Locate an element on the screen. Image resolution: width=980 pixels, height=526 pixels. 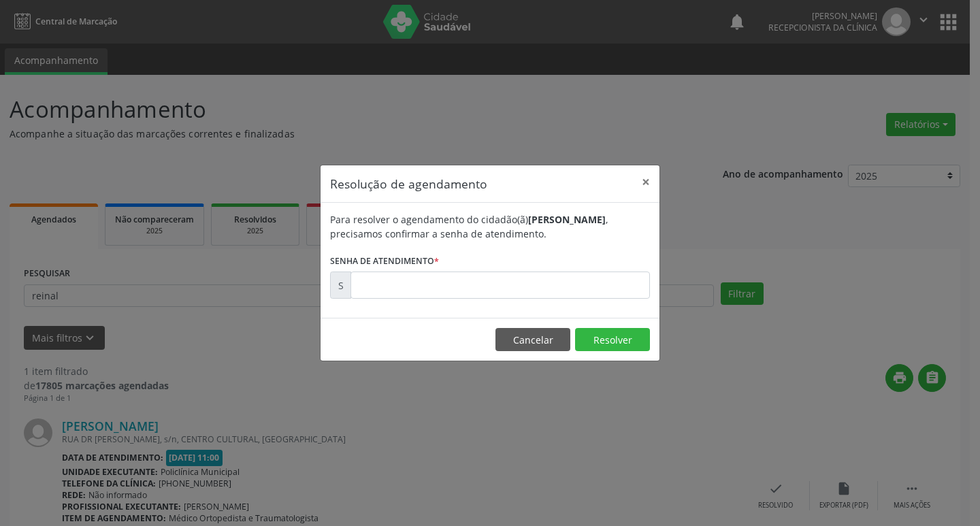
div: Para resolver o agendamento do cidadão(ã) , precisamos confirmar a senha de atendimento. is located at coordinates (490, 226).